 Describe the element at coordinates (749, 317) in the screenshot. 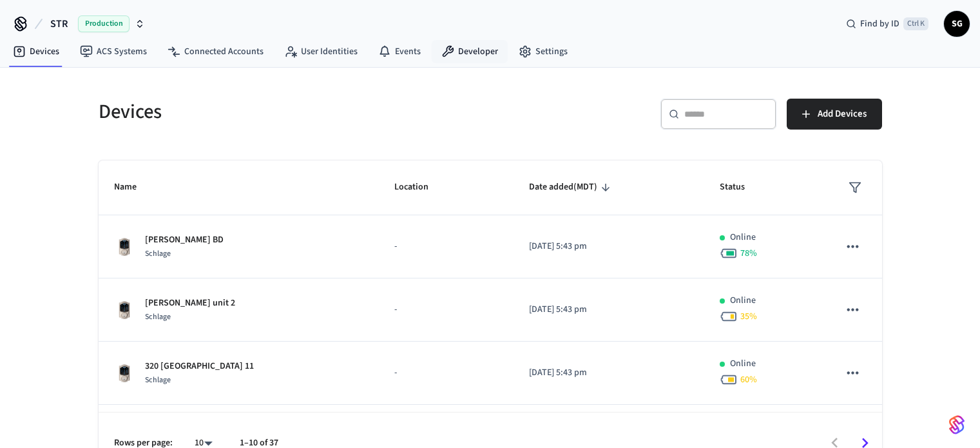

I see `span: 35 %` at that location.